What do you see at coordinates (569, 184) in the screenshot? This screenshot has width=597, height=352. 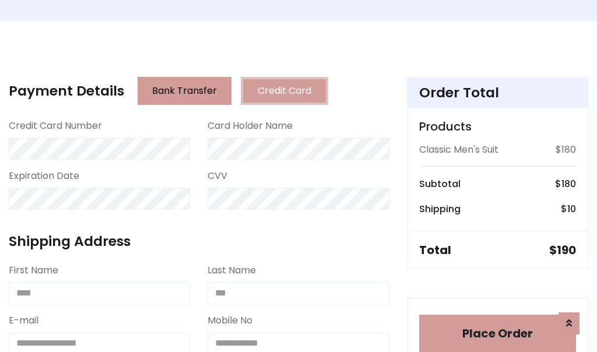 I see `span: 180` at bounding box center [569, 184].